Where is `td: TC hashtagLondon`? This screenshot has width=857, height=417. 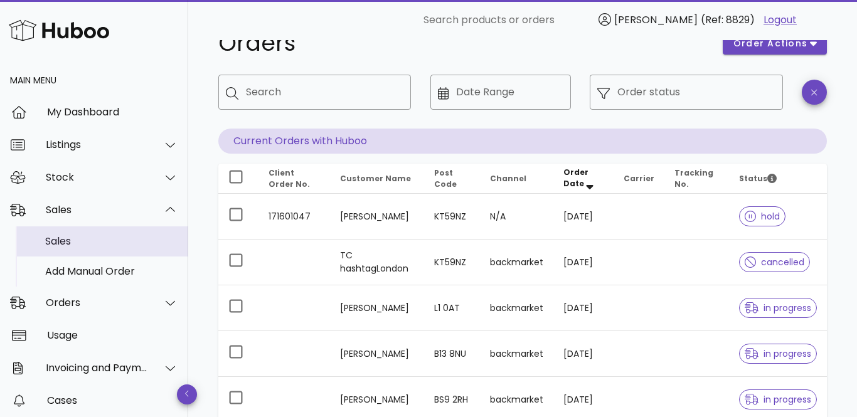
td: TC hashtagLondon is located at coordinates (377, 262).